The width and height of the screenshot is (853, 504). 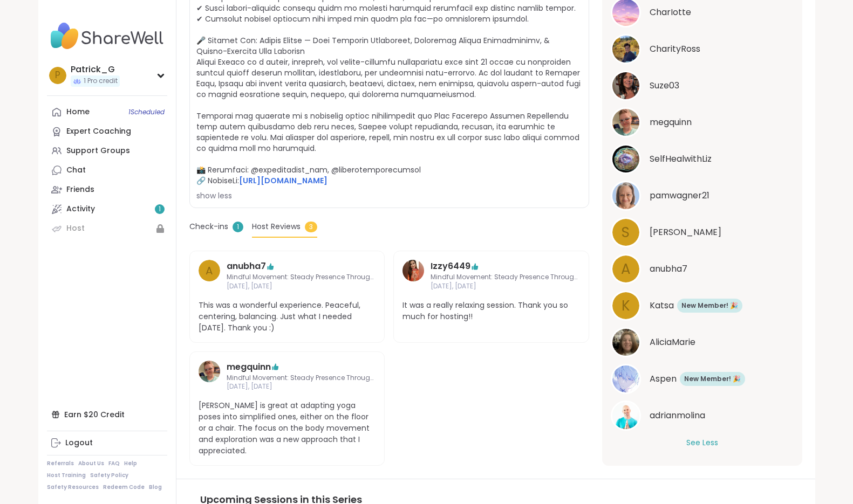 What do you see at coordinates (702, 86) in the screenshot?
I see `a: Suze03Suze03` at bounding box center [702, 86].